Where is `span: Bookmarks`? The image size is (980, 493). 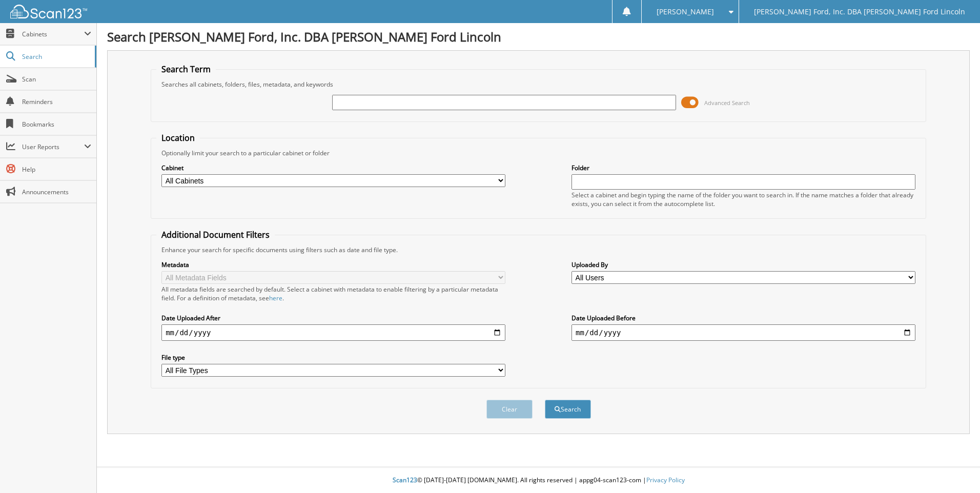 span: Bookmarks is located at coordinates (56, 123).